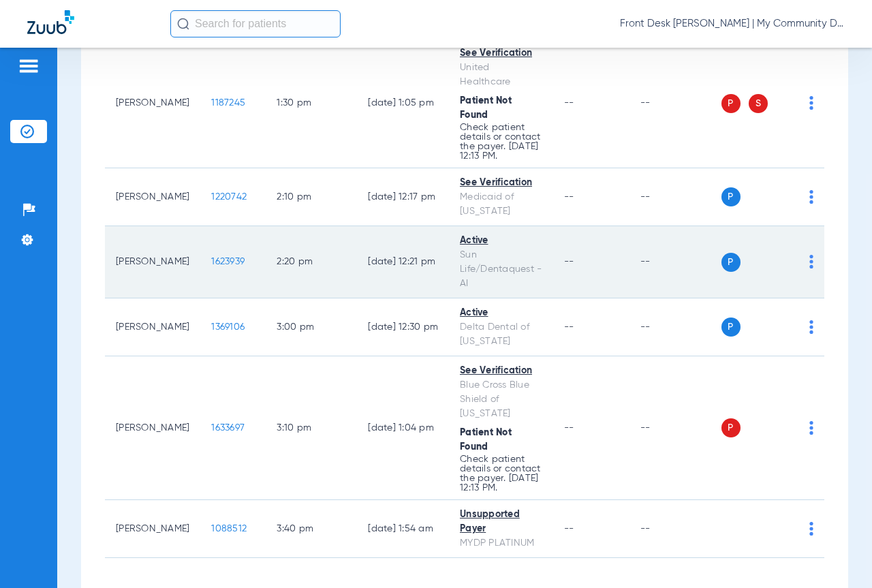 The image size is (872, 588). What do you see at coordinates (228, 261) in the screenshot?
I see `span: 1623939` at bounding box center [228, 261].